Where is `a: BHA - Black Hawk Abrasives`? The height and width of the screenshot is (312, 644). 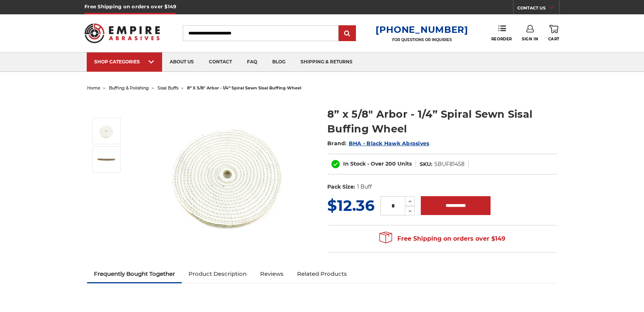
a: BHA - Black Hawk Abrasives is located at coordinates (389, 143).